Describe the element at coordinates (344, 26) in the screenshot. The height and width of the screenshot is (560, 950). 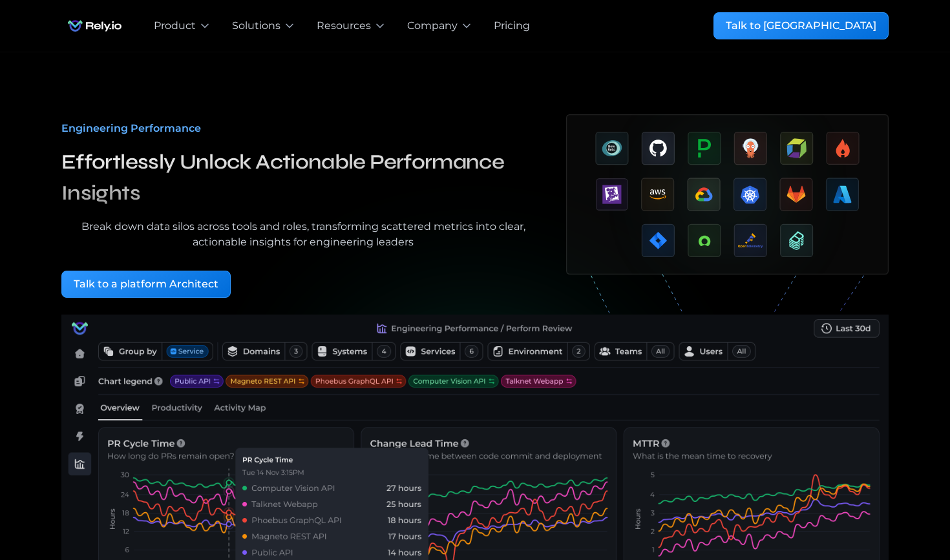
I see `div: Resources` at that location.